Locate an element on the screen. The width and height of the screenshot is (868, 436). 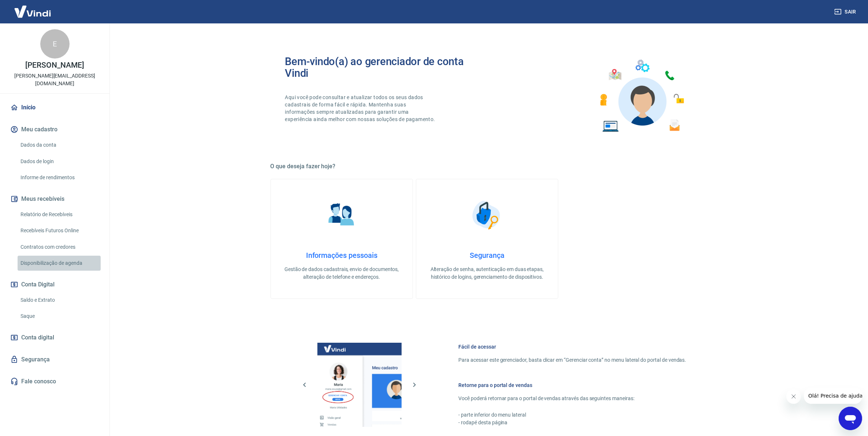
a: Conta digital is located at coordinates (55, 338).